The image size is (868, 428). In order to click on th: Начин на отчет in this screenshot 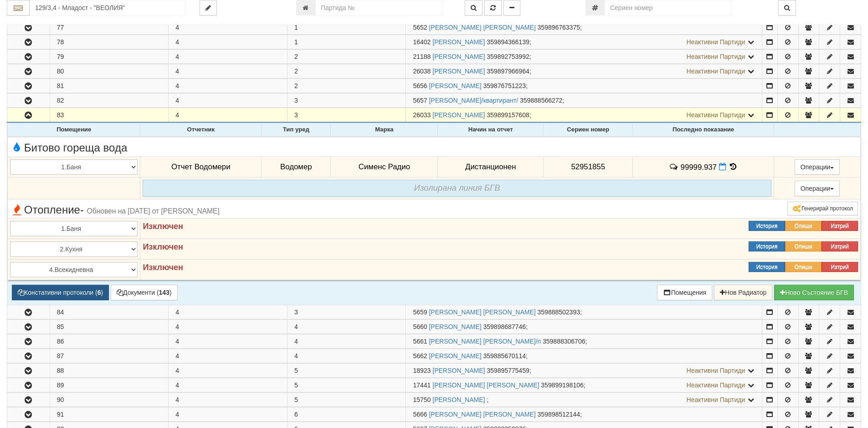, I will do `click(491, 130)`.